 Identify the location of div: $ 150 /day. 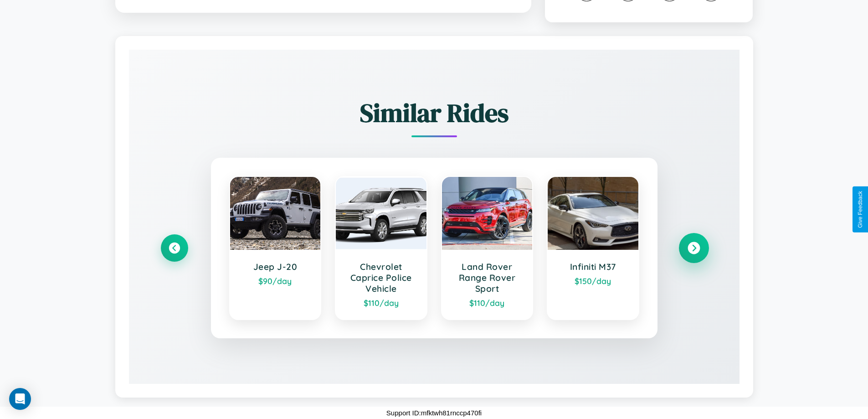
(593, 281).